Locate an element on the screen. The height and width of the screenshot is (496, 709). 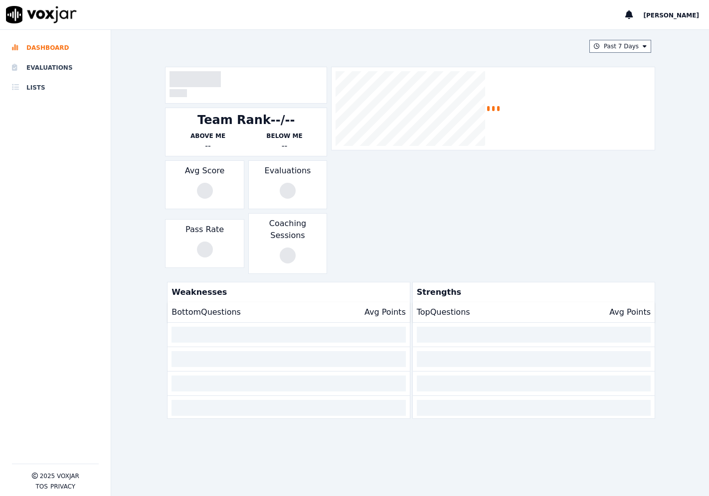
p: 2025 Voxjar is located at coordinates (59, 476).